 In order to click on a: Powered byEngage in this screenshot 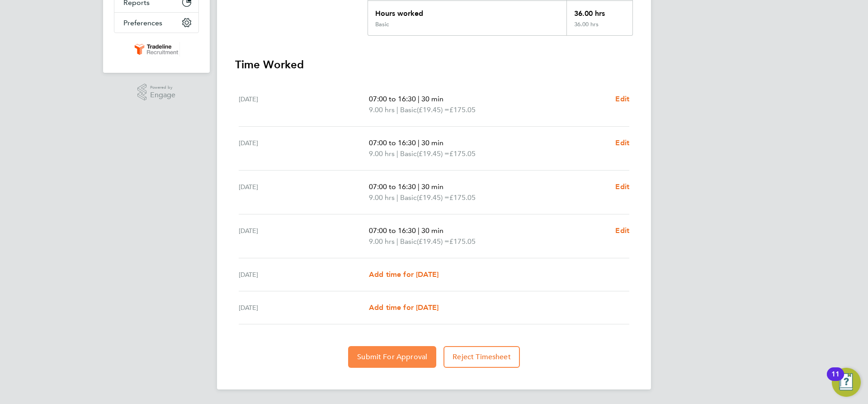, I will do `click(156, 92)`.